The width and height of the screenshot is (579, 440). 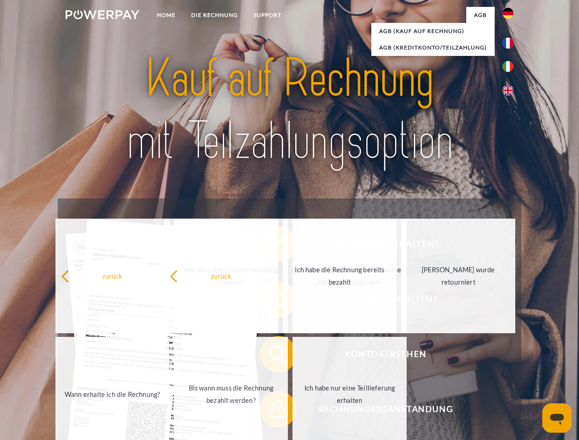 I want to click on div: Wann erhalte ich die Rechnung?, so click(x=112, y=394).